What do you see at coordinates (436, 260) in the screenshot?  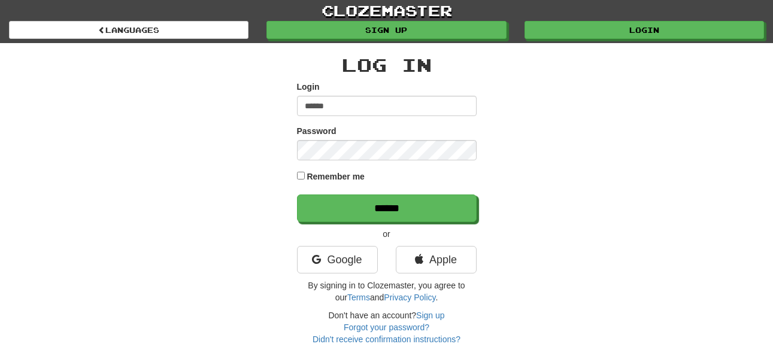 I see `a: Apple` at bounding box center [436, 260].